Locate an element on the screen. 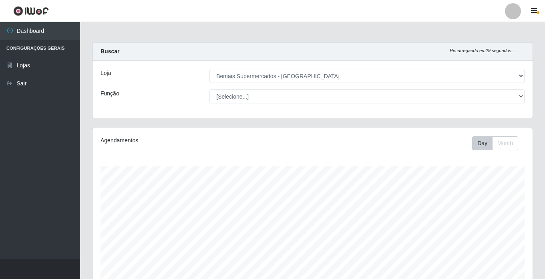 This screenshot has height=279, width=545. i: Recarregando em 29 segundos... is located at coordinates (482, 50).